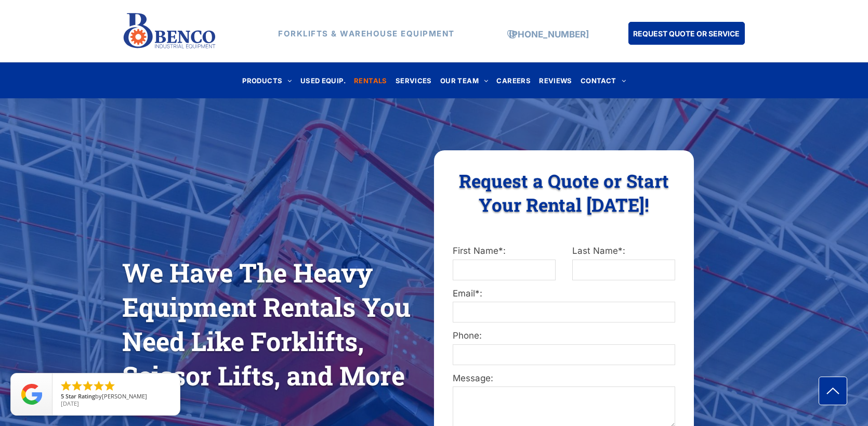 This screenshot has height=426, width=868. What do you see at coordinates (32, 394) in the screenshot?
I see `img: Review Rating` at bounding box center [32, 394].